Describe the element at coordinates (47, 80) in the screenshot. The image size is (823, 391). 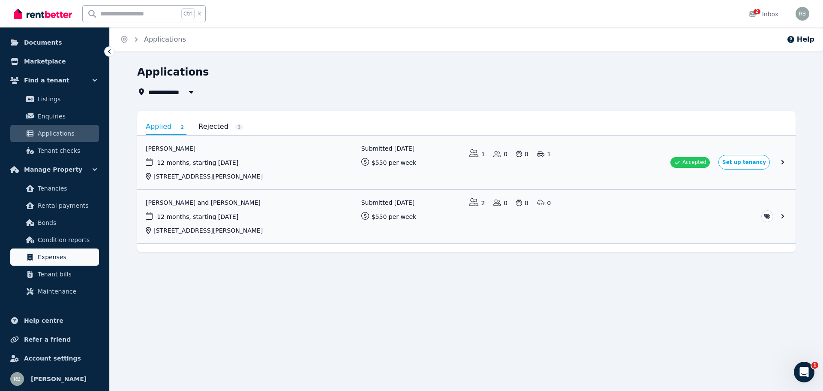
I see `span: Find a tenant` at that location.